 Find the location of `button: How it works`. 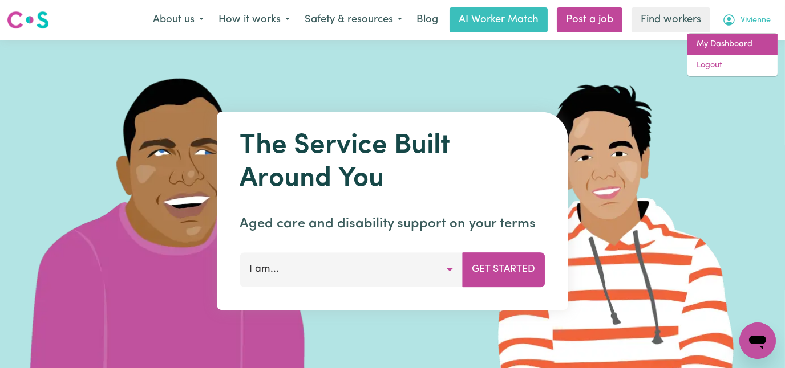

button: How it works is located at coordinates (254, 20).